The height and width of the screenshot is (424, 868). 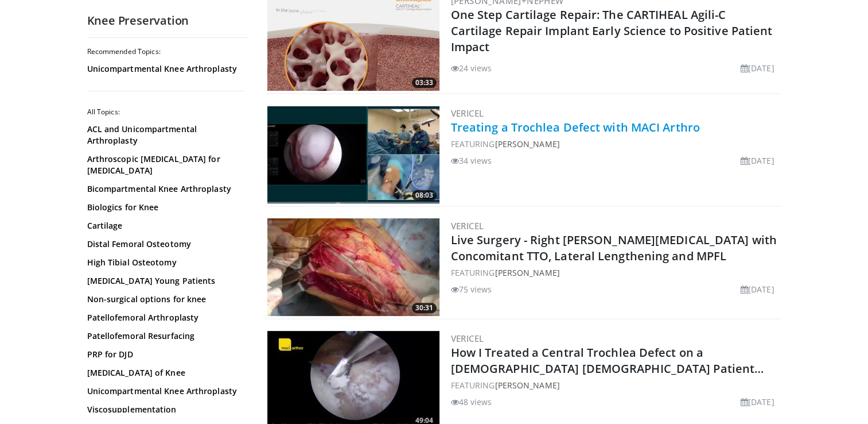 What do you see at coordinates (471, 289) in the screenshot?
I see `li: 75 views` at bounding box center [471, 289].